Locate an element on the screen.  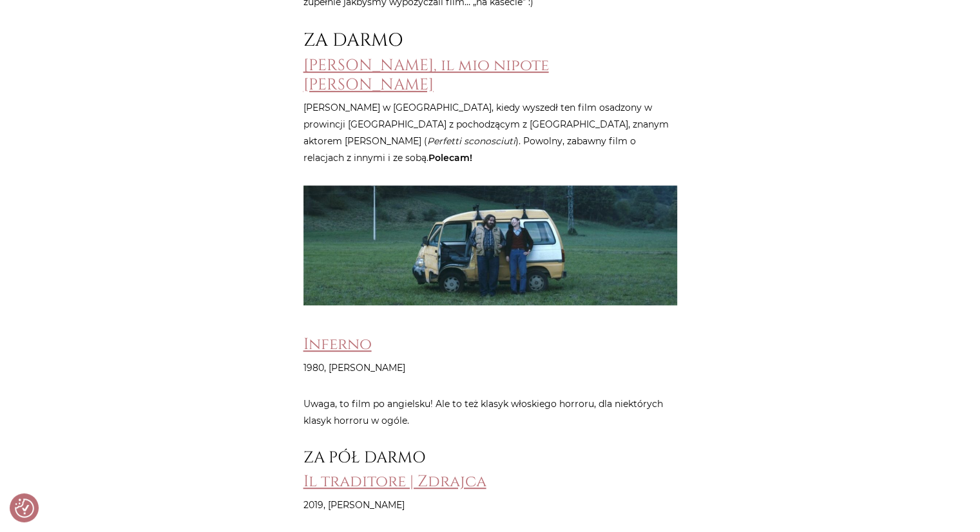
h2: ZA DARMO is located at coordinates (490, 40).